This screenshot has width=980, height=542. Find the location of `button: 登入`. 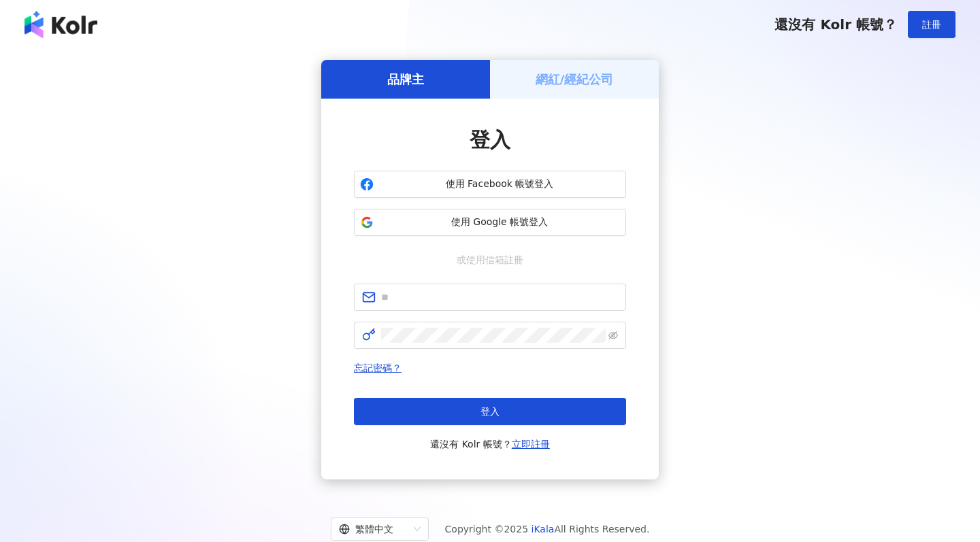

button: 登入 is located at coordinates (490, 411).